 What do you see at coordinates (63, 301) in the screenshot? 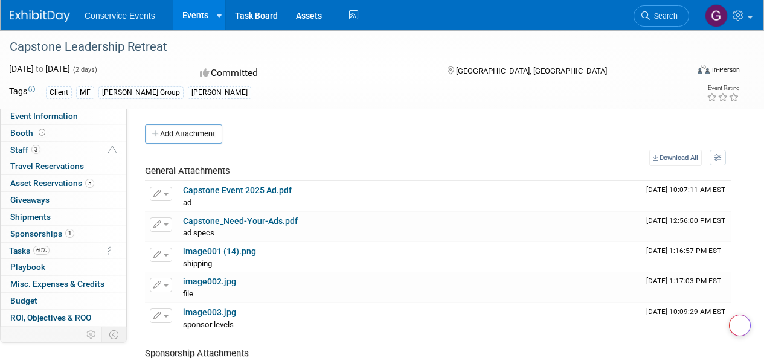
I see `a: Budget` at bounding box center [63, 301].